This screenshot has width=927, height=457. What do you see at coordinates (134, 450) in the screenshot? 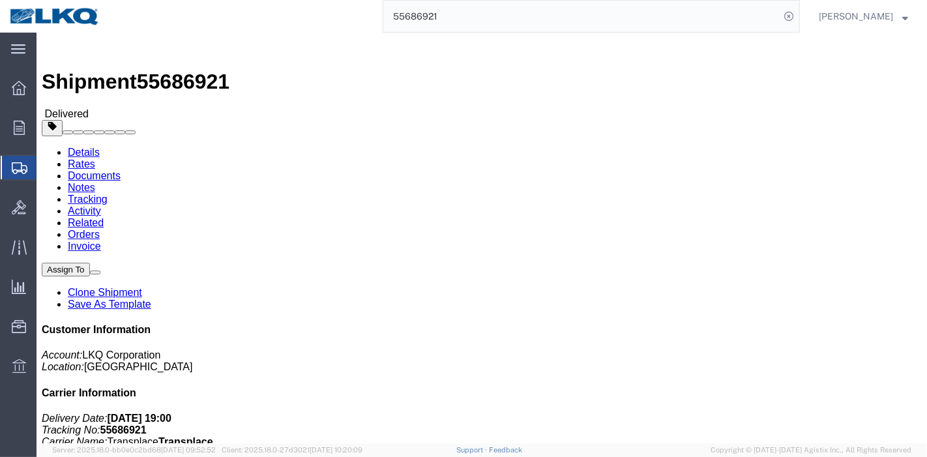
I see `span: Server: 2025.18.0-bb0e0c2bd68` at bounding box center [134, 450].